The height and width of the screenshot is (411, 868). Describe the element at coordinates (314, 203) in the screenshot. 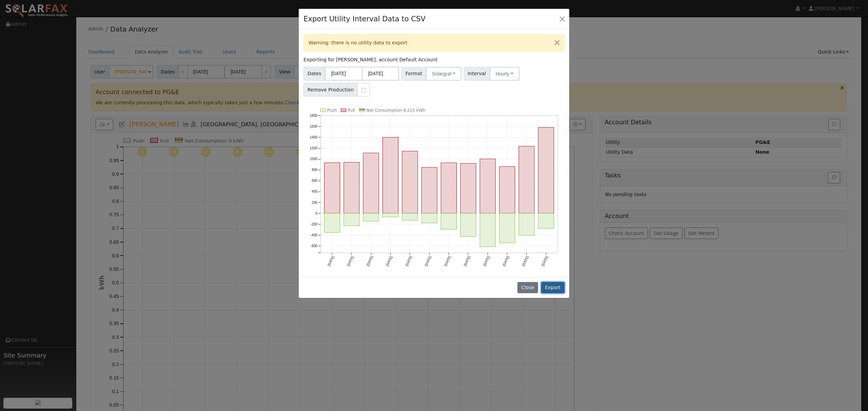

I see `text: 200` at that location.